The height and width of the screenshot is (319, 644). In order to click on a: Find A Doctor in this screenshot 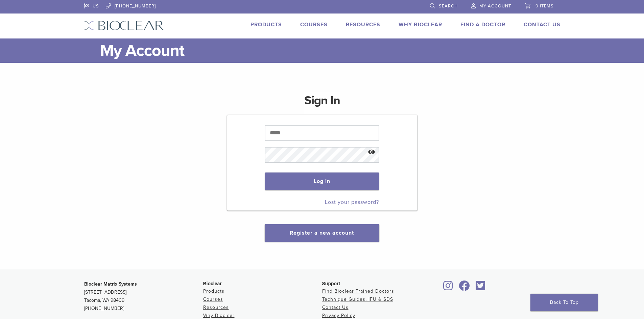, I will do `click(483, 24)`.